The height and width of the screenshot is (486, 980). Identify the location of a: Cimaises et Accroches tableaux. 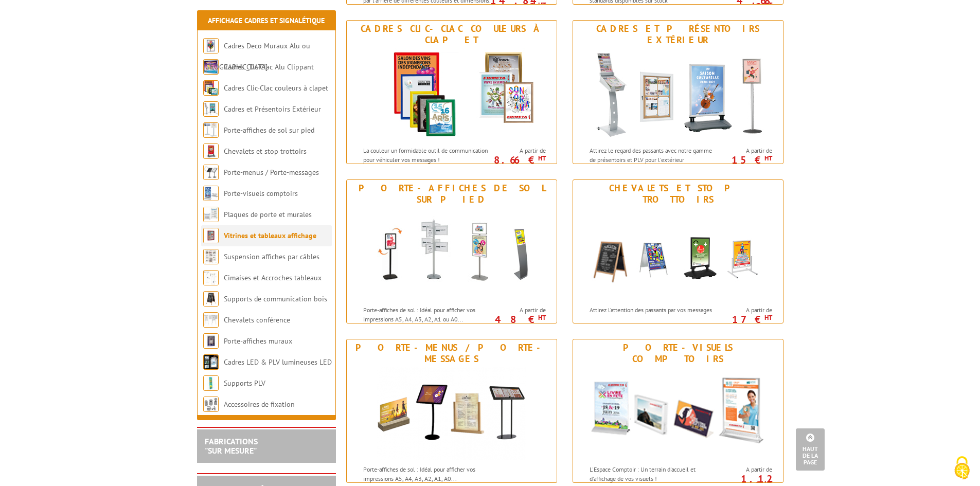
(272, 277).